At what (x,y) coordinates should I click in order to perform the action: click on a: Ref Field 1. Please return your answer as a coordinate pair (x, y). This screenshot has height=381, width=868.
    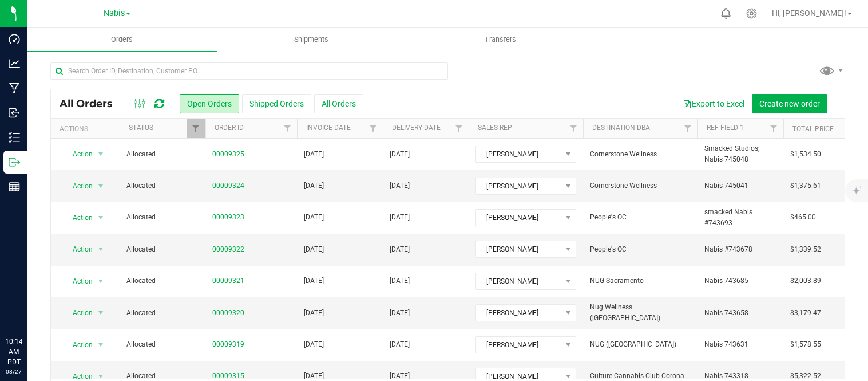
    Looking at the image, I should click on (725, 128).